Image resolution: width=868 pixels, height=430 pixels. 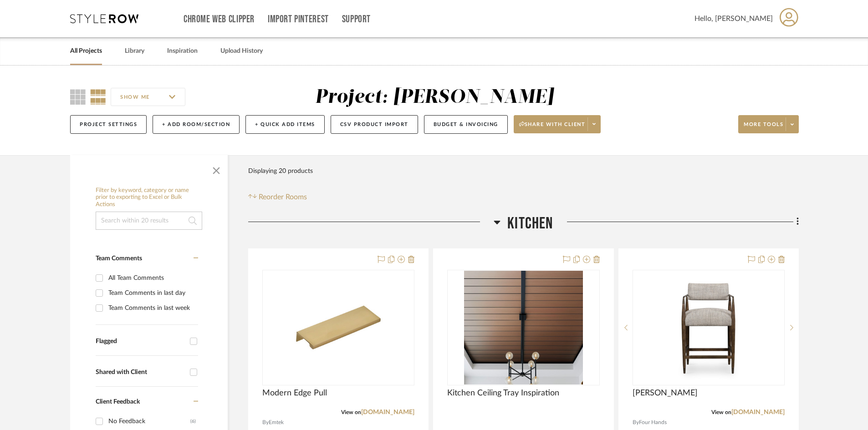 I want to click on span: Four Hands, so click(x=652, y=423).